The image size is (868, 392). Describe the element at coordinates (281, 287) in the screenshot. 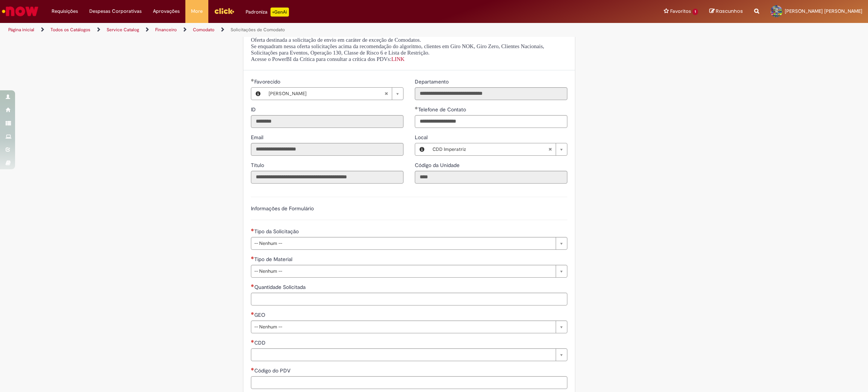

I see `span: Quantidade Solicitada` at that location.